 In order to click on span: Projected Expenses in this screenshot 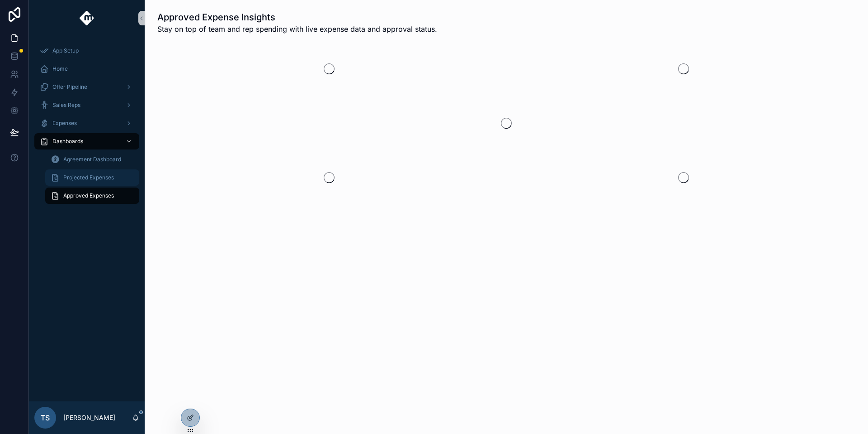, I will do `click(89, 177)`.